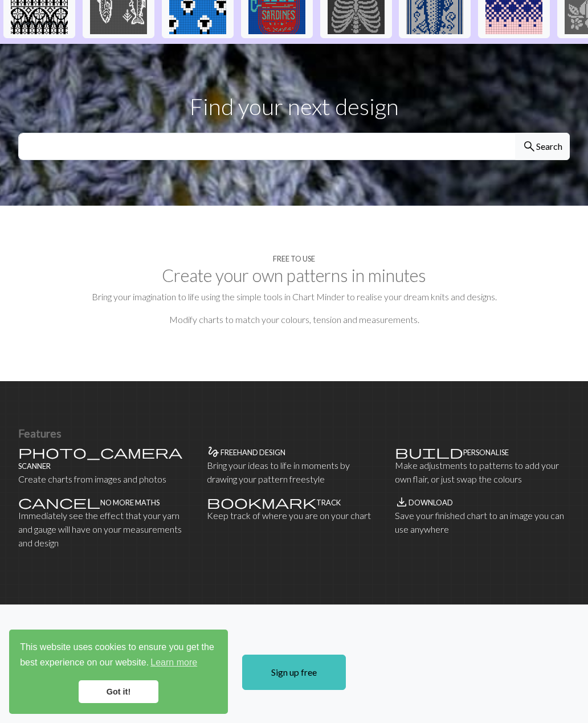  What do you see at coordinates (119, 692) in the screenshot?
I see `a: dismiss cookie message` at bounding box center [119, 692].